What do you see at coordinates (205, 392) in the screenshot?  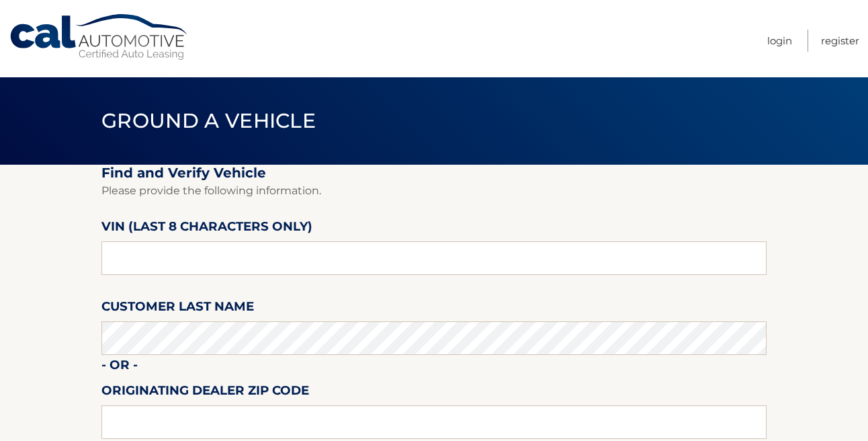 I see `label: Originating Dealer Zip Code` at bounding box center [205, 392].